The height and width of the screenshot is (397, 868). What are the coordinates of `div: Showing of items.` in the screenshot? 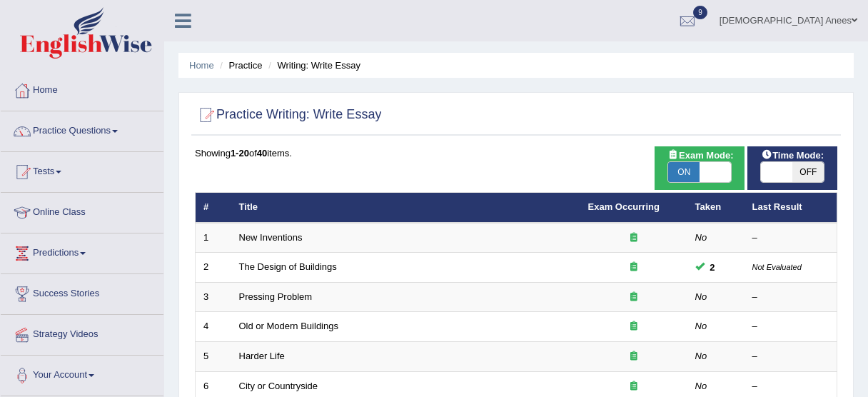 It's located at (516, 152).